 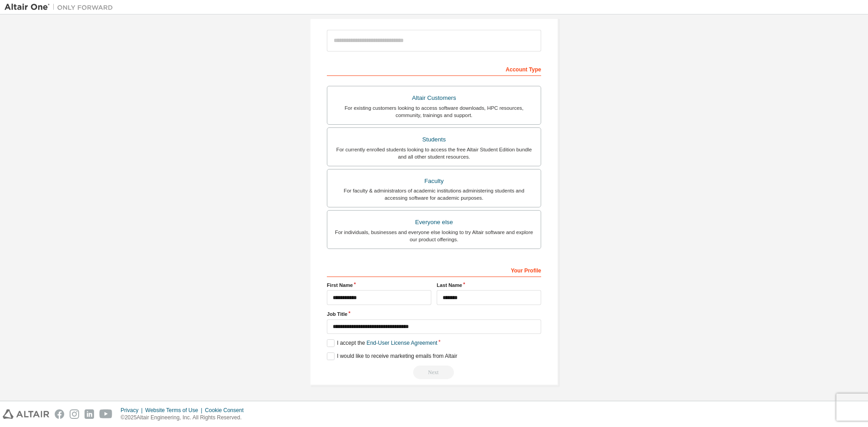 I want to click on div: Altair Customers, so click(x=434, y=98).